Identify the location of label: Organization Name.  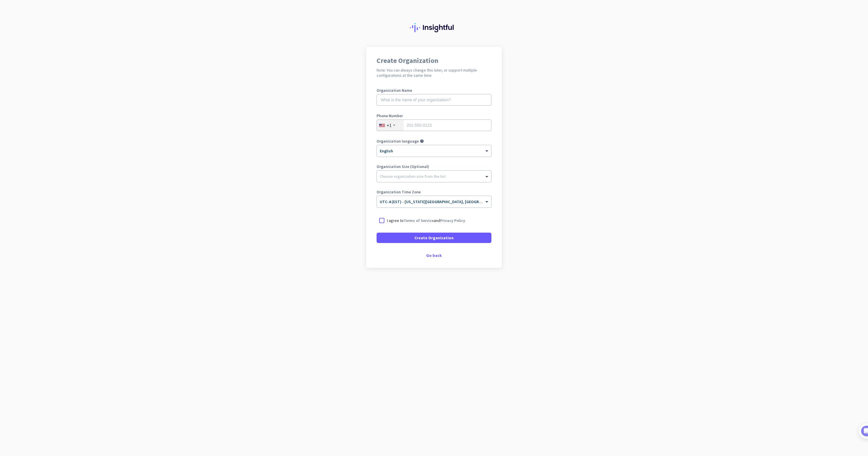
(434, 90).